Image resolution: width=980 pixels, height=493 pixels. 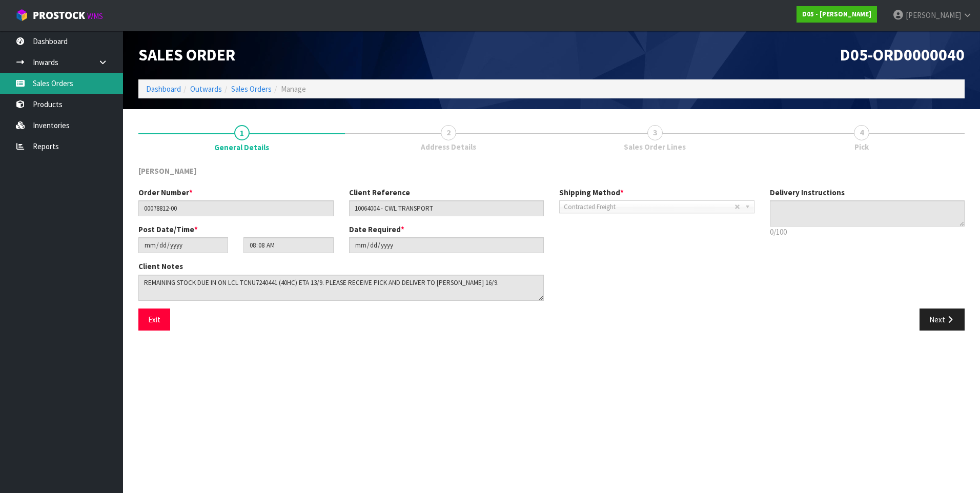 I want to click on span: Sales Order Lines, so click(x=655, y=147).